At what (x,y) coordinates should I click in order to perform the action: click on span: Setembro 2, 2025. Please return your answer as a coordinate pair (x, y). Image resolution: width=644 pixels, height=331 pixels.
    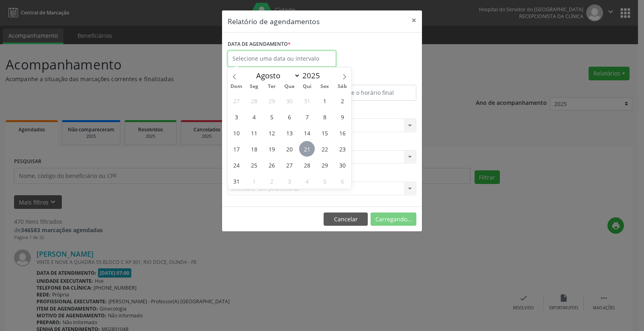
    Looking at the image, I should click on (272, 181).